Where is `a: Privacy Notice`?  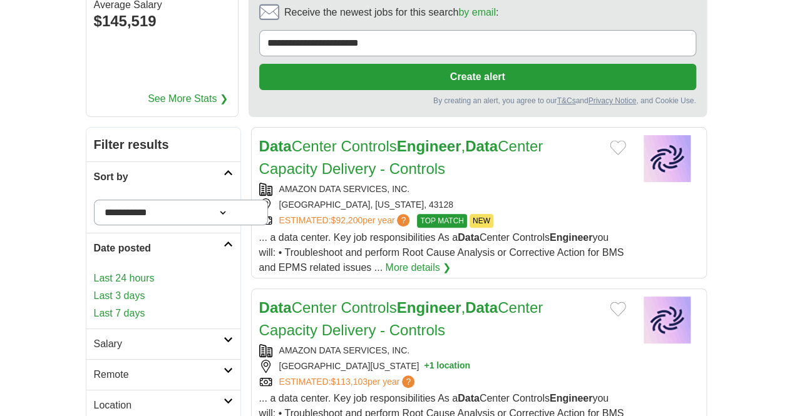 a: Privacy Notice is located at coordinates (612, 101).